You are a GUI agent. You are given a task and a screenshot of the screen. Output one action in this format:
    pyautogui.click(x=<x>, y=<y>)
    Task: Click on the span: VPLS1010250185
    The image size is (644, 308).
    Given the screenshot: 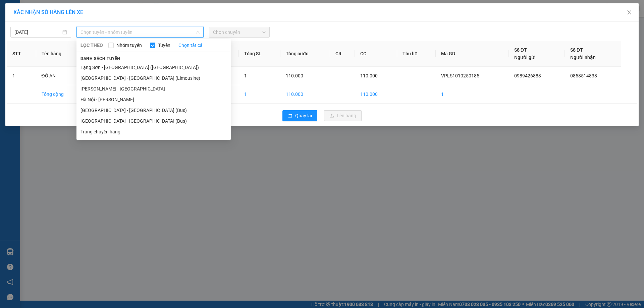 What is the action you would take?
    pyautogui.click(x=460, y=76)
    